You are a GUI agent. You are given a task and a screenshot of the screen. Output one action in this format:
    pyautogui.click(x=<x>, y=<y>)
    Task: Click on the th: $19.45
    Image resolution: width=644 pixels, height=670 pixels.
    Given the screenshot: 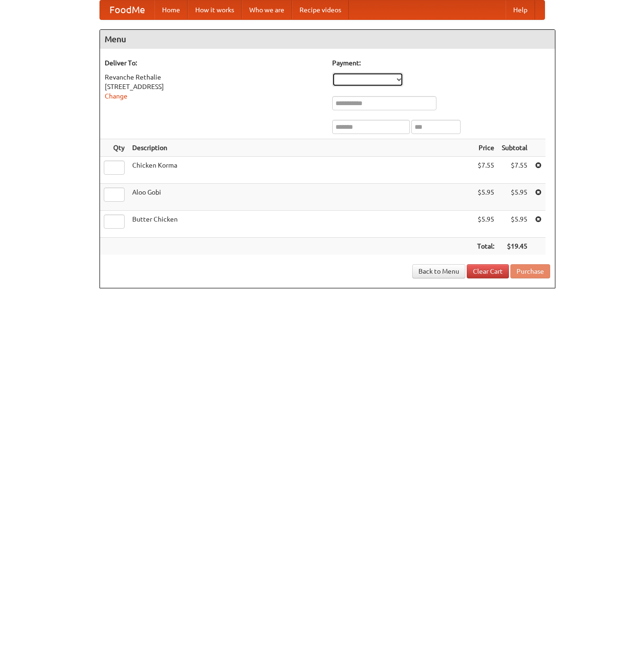 What is the action you would take?
    pyautogui.click(x=515, y=246)
    